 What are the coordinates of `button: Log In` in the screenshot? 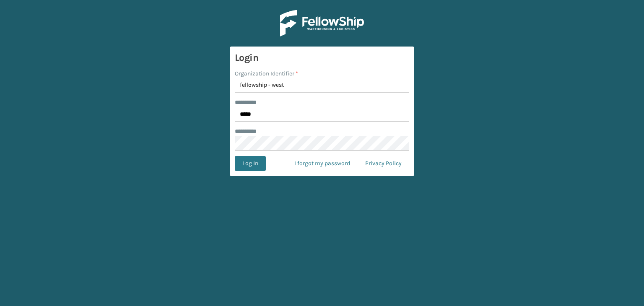 It's located at (250, 163).